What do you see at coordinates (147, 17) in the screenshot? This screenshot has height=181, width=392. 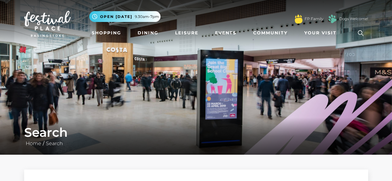 I see `span: 9.30am-7pm` at bounding box center [147, 17].